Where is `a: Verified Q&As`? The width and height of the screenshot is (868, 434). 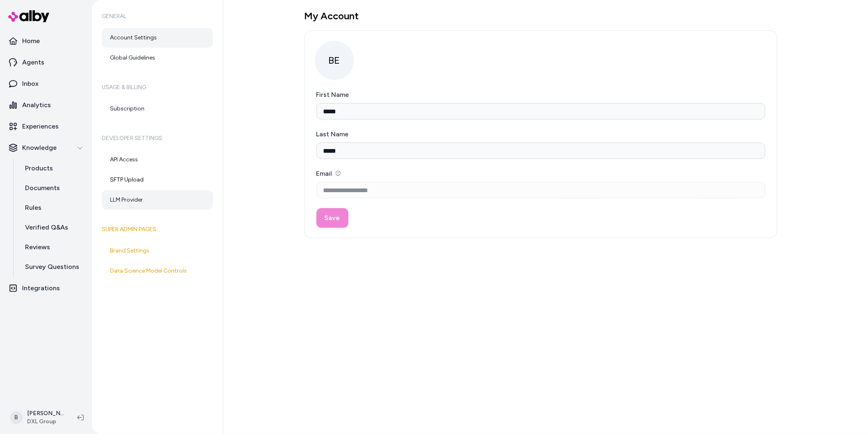
a: Verified Q&As is located at coordinates (53, 227).